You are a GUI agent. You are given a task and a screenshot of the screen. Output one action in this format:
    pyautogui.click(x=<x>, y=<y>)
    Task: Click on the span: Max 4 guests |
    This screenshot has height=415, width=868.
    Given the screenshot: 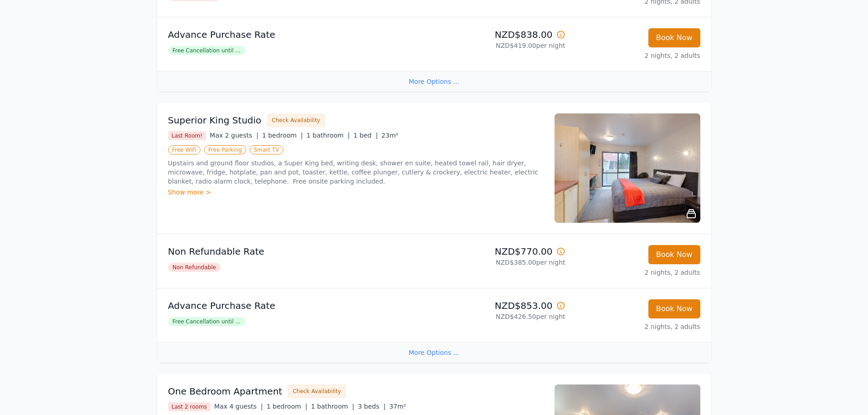 What is the action you would take?
    pyautogui.click(x=238, y=407)
    